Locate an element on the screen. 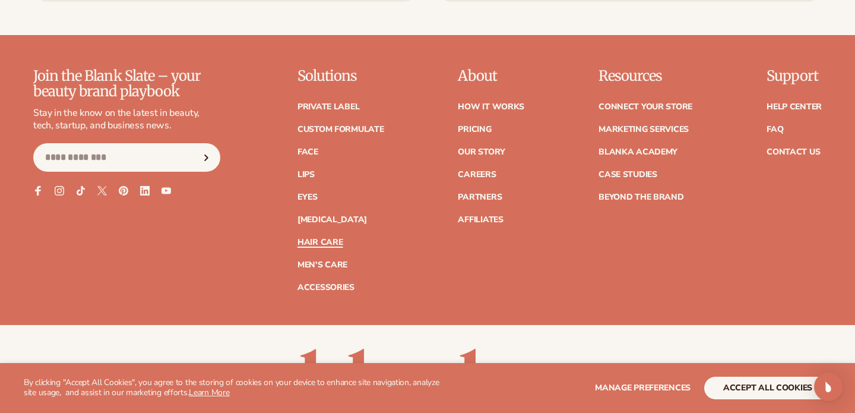 The image size is (855, 413). a: Beyond the brand is located at coordinates (642, 197).